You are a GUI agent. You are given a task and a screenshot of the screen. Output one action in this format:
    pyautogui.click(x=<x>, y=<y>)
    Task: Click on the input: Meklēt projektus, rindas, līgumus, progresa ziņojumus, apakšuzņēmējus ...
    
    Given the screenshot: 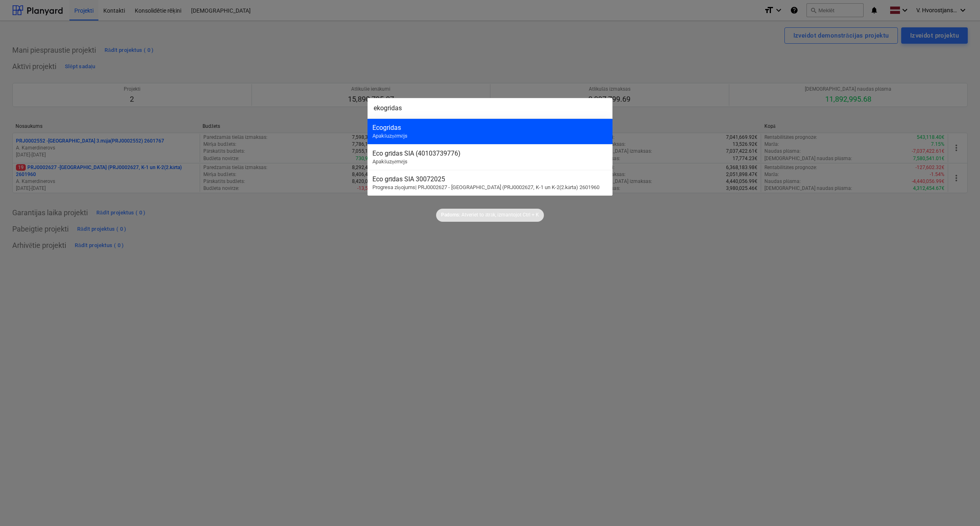 What is the action you would take?
    pyautogui.click(x=490, y=108)
    